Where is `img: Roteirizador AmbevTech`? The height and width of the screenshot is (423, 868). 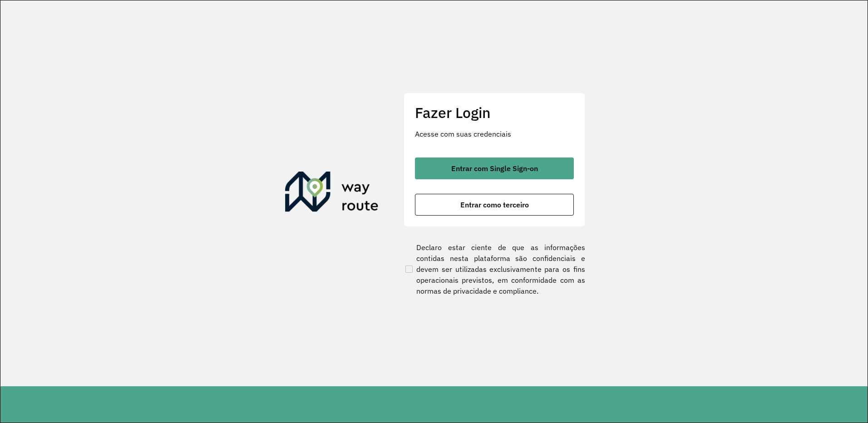 img: Roteirizador AmbevTech is located at coordinates (332, 194).